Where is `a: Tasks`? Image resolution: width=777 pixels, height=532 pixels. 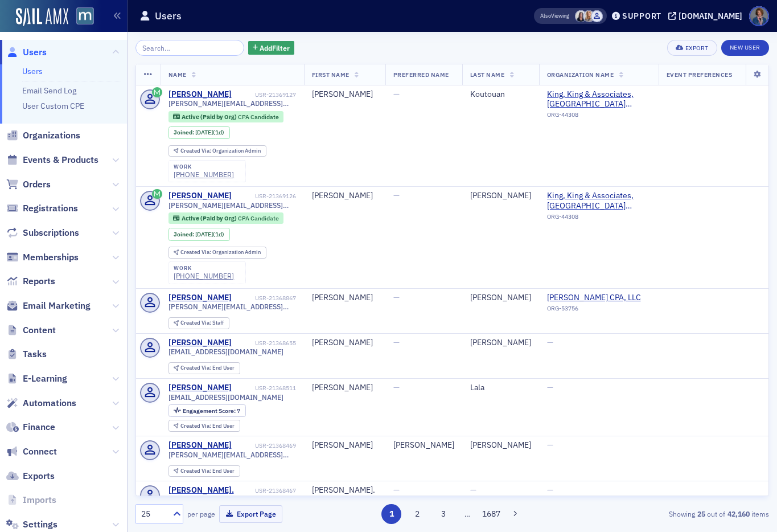 a: Tasks is located at coordinates (26, 354).